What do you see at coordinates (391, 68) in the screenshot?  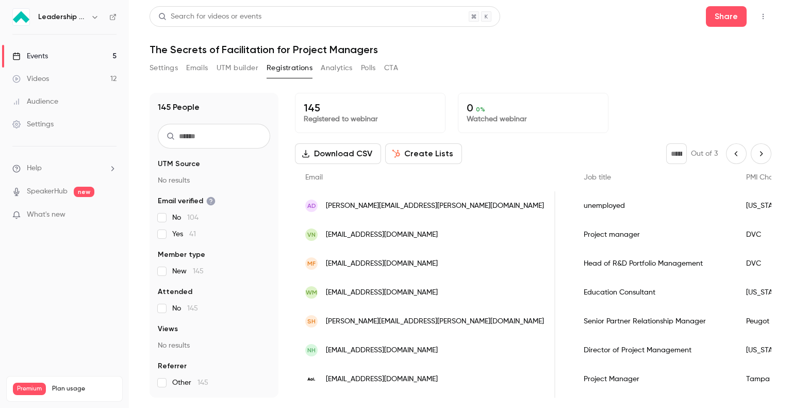 I see `button: CTA` at bounding box center [391, 68].